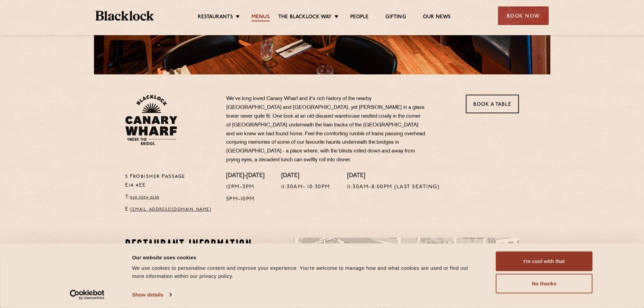 The height and width of the screenshot is (308, 644). I want to click on h2: Restaurant Information, so click(190, 247).